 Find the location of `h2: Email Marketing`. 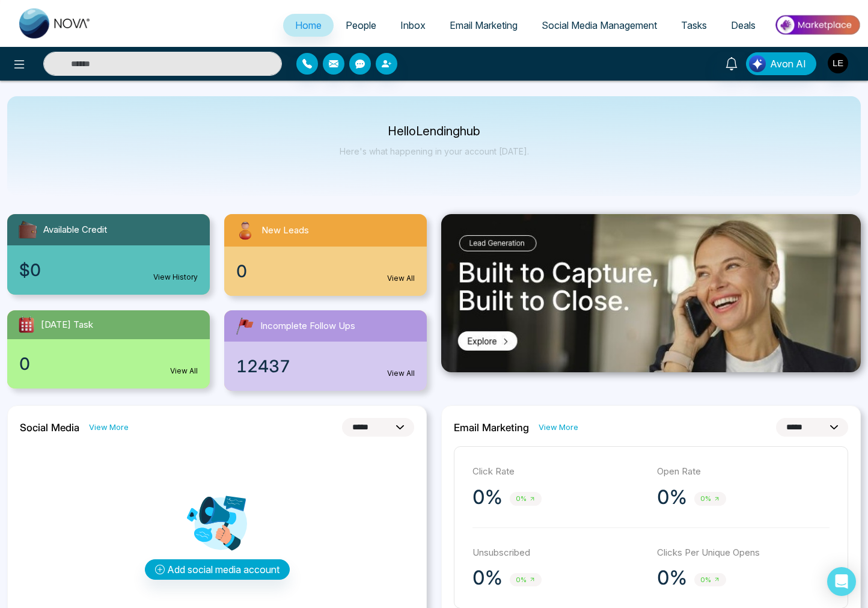

h2: Email Marketing is located at coordinates (492, 428).